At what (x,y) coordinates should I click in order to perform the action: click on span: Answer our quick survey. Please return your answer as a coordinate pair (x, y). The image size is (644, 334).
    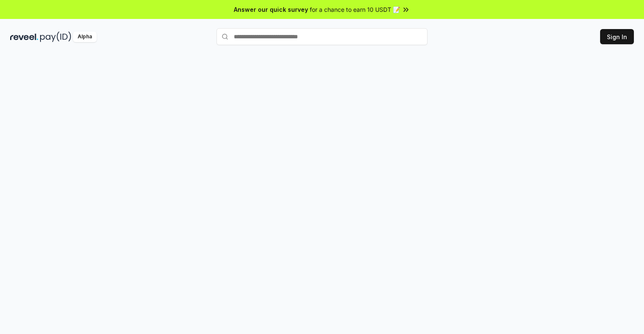
    Looking at the image, I should click on (271, 9).